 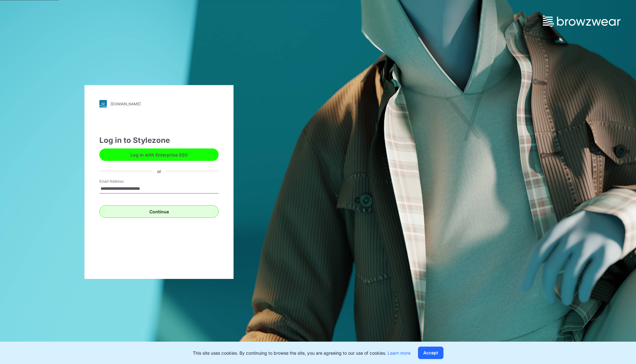 I want to click on button: Log in with Enterprise SSO, so click(x=159, y=155).